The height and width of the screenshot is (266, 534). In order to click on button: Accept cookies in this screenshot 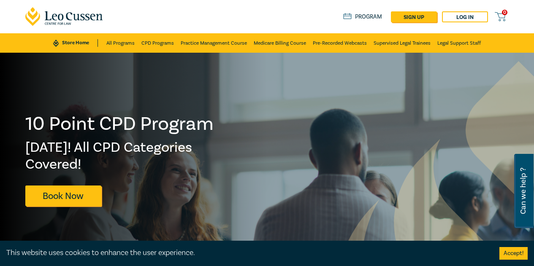, I will do `click(513, 254)`.